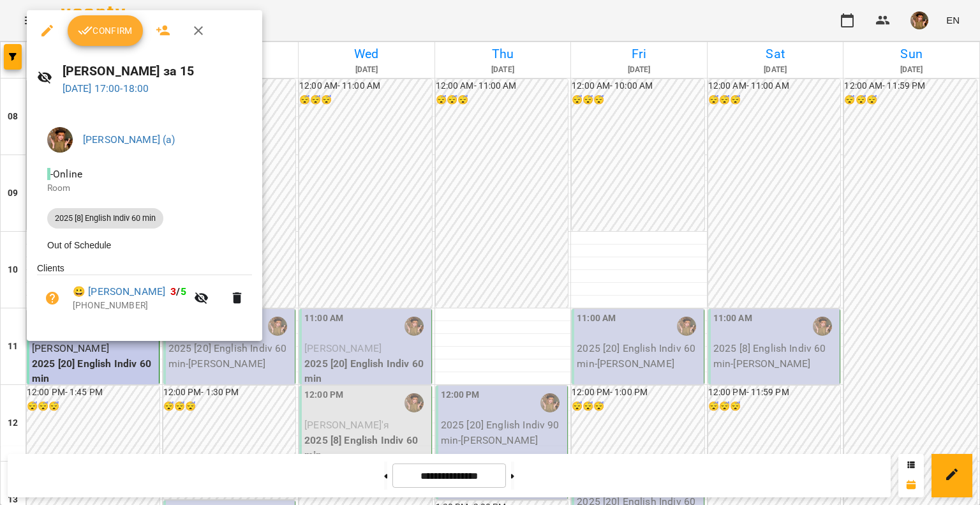 The image size is (980, 505). Describe the element at coordinates (183, 291) in the screenshot. I see `span: 5` at that location.